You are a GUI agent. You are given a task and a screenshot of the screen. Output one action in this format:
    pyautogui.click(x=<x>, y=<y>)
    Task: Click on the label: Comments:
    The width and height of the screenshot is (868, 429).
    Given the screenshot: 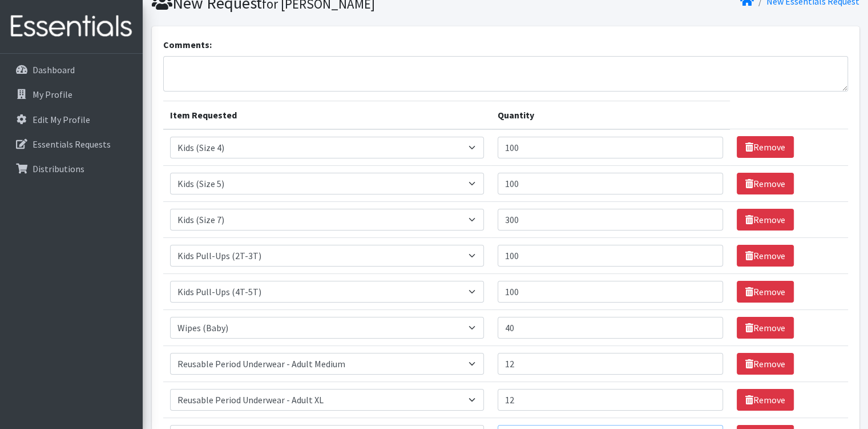 What is the action you would take?
    pyautogui.click(x=188, y=44)
    